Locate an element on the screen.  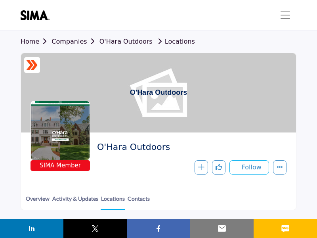
button: Follow is located at coordinates (249, 167).